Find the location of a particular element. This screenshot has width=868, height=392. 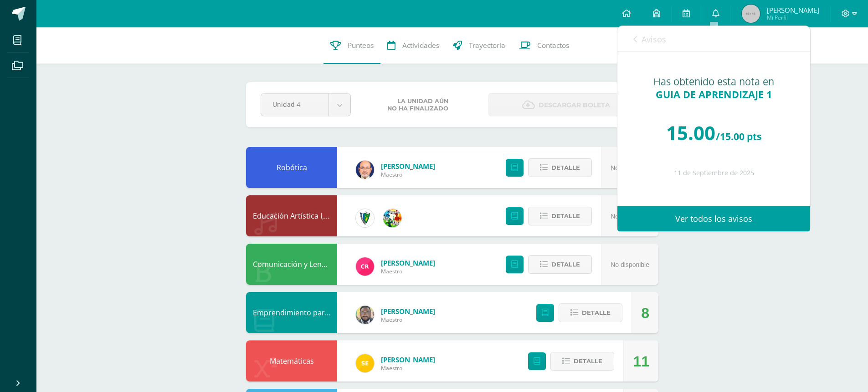

a: Unidad 4 is located at coordinates (306, 104).